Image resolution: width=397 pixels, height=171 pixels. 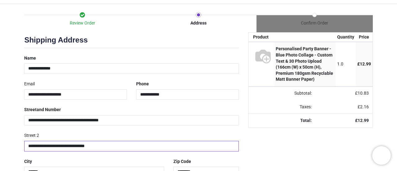 I want to click on strong: Total:, so click(x=306, y=120).